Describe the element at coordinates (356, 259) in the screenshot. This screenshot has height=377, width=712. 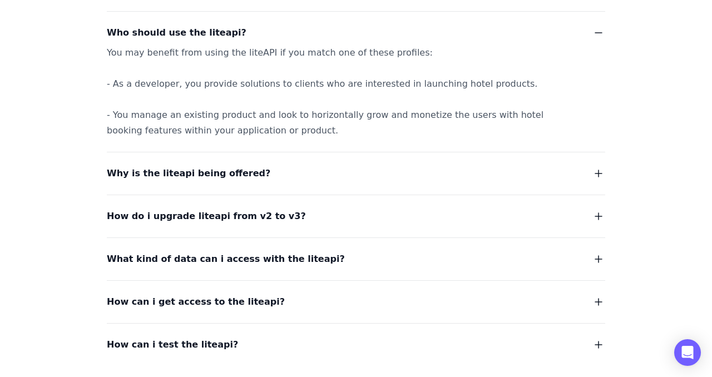
I see `button: What kind of data can i access with the liteapi?` at that location.